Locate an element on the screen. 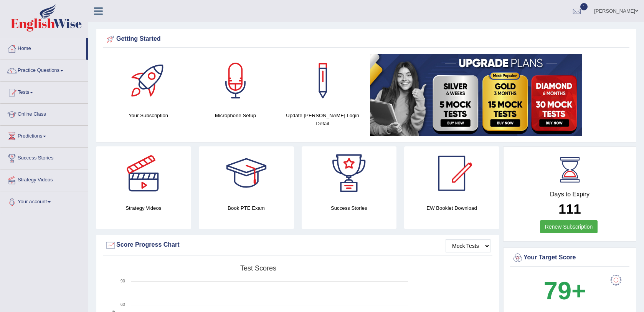 Image resolution: width=644 pixels, height=312 pixels. h4: Strategy Videos is located at coordinates (144, 208).